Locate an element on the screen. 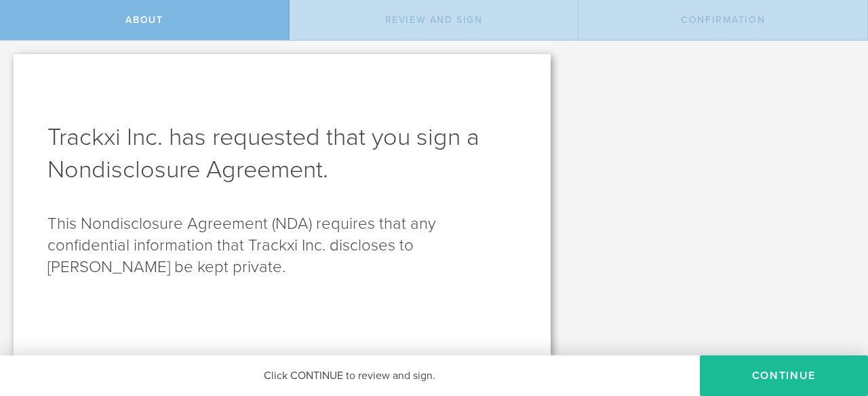 This screenshot has height=396, width=868. span: Review and sign is located at coordinates (434, 19).